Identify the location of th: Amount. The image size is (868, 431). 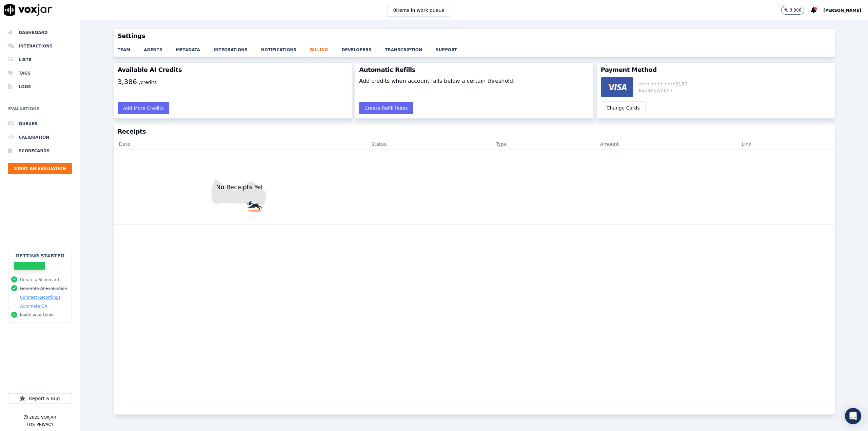
(665, 144).